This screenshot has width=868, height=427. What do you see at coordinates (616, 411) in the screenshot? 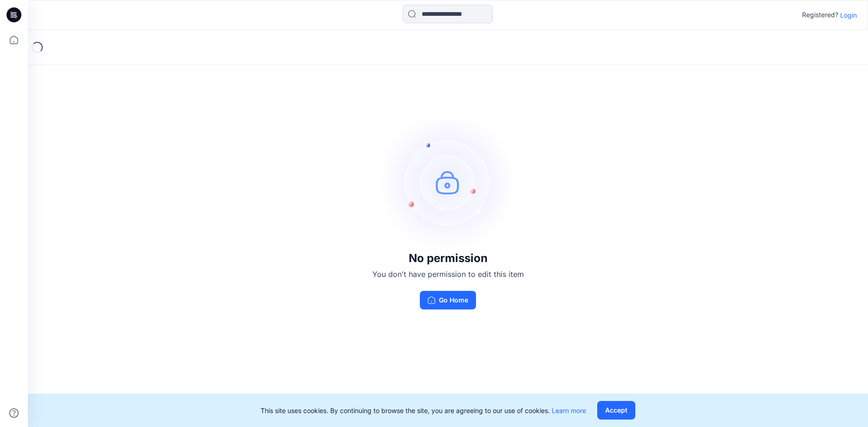
I see `button: Accept` at bounding box center [616, 411].